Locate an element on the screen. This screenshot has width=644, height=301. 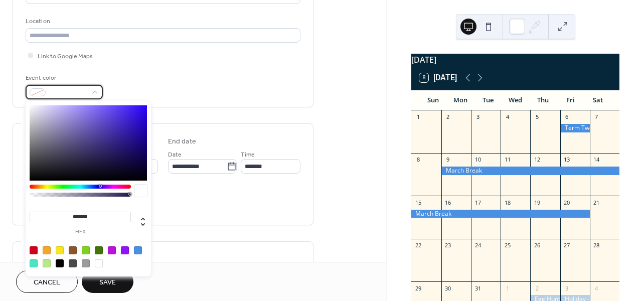
div: 25 is located at coordinates (507, 245).